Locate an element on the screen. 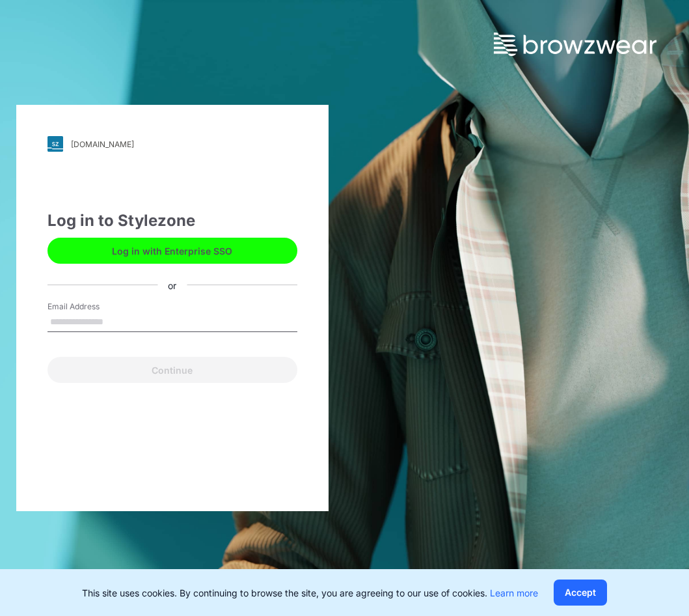  img: browzwear-logo.73288ffb.svg is located at coordinates (575, 44).